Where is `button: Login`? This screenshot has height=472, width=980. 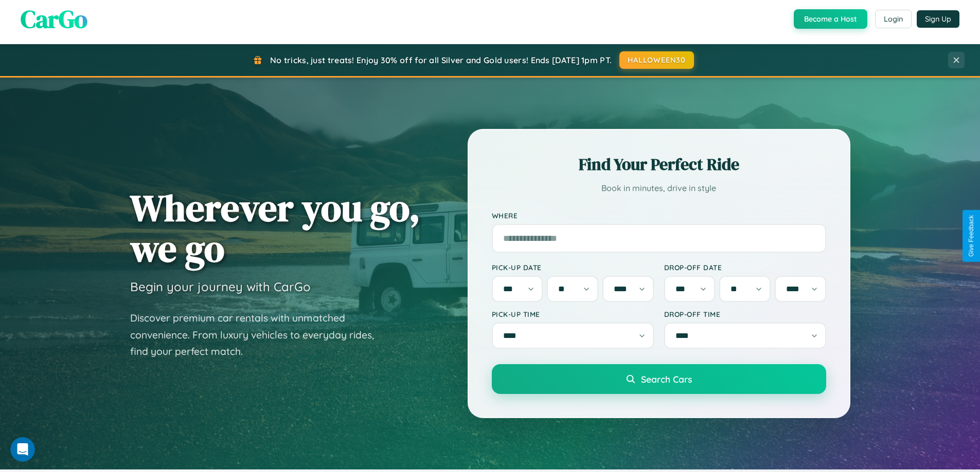 button: Login is located at coordinates (893, 19).